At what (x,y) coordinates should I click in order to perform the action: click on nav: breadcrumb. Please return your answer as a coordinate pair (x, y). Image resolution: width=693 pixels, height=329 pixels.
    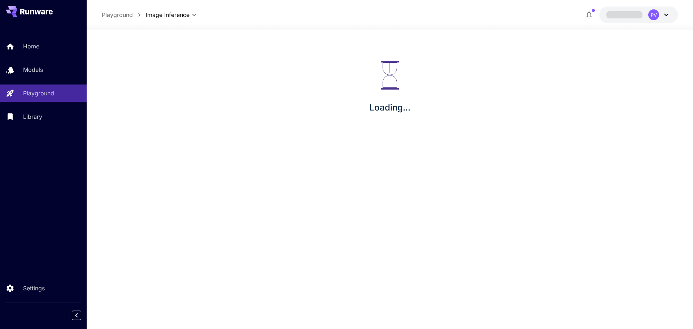
    Looking at the image, I should click on (124, 15).